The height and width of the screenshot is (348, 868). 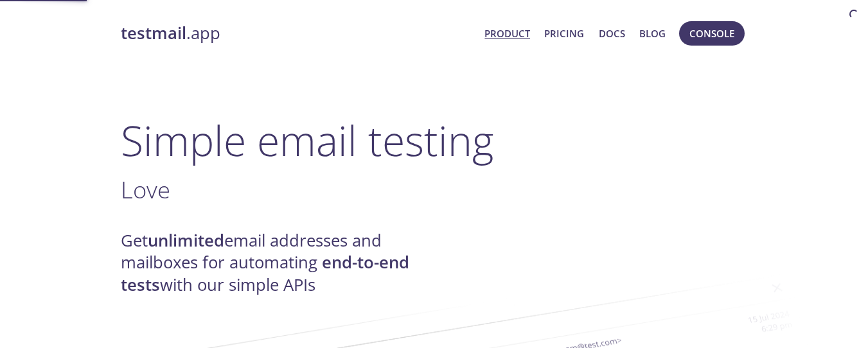 What do you see at coordinates (153, 33) in the screenshot?
I see `strong: testmail` at bounding box center [153, 33].